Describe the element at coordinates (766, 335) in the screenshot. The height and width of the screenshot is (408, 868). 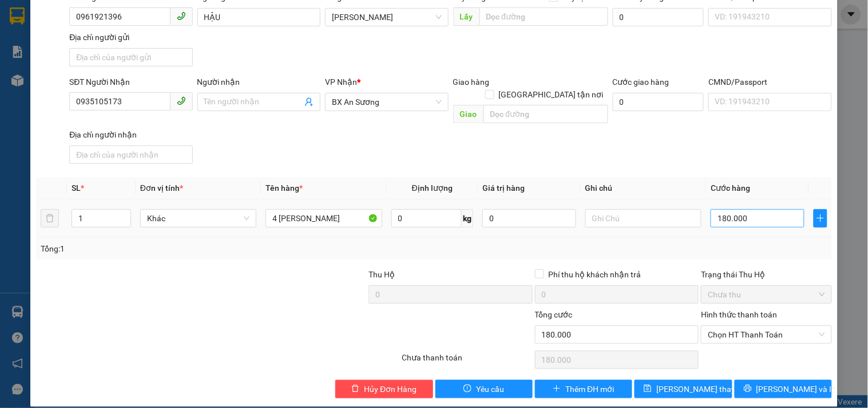
I see `span: Chọn HT Thanh Toán` at that location.